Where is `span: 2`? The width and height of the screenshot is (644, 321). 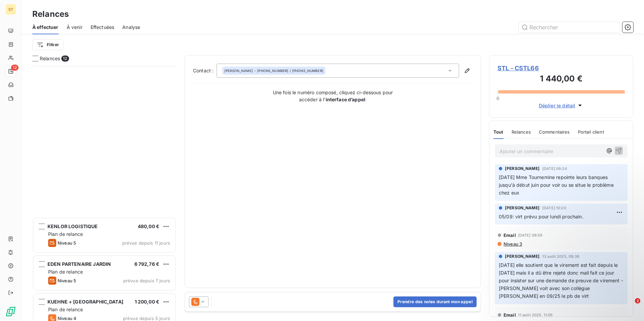
span: 2 is located at coordinates (638, 301).